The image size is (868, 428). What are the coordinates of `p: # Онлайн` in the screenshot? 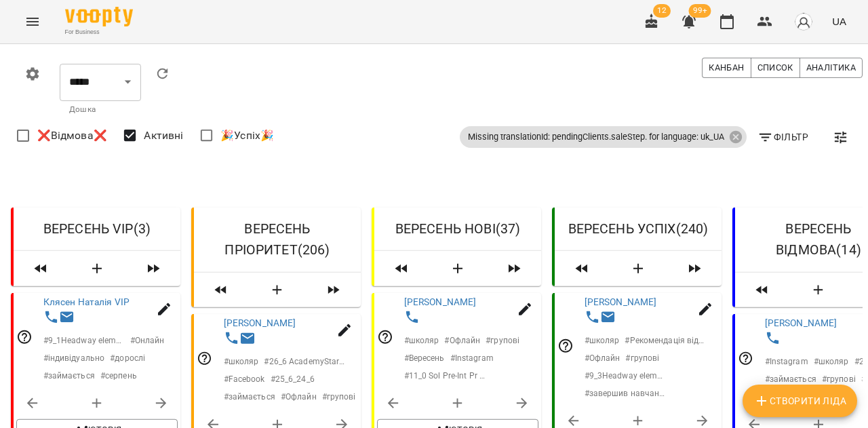 It's located at (147, 341).